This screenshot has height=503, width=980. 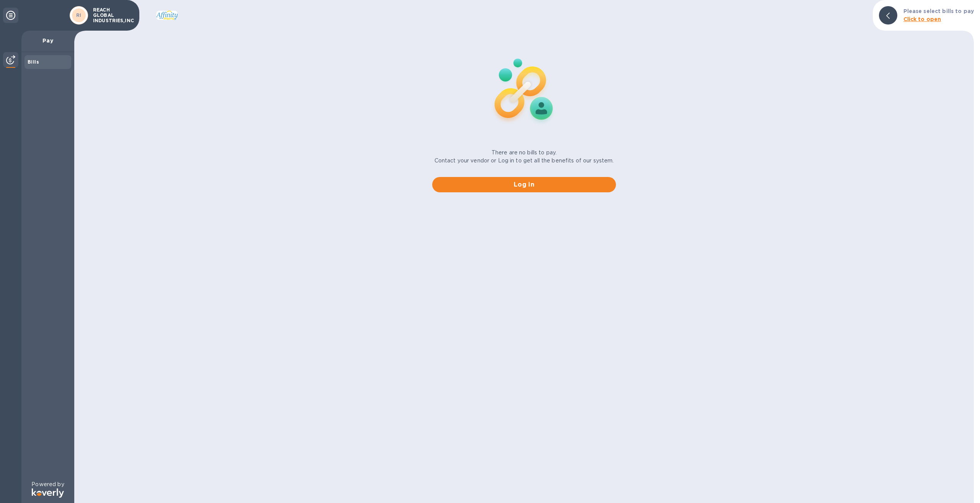 I want to click on b: RI, so click(x=78, y=15).